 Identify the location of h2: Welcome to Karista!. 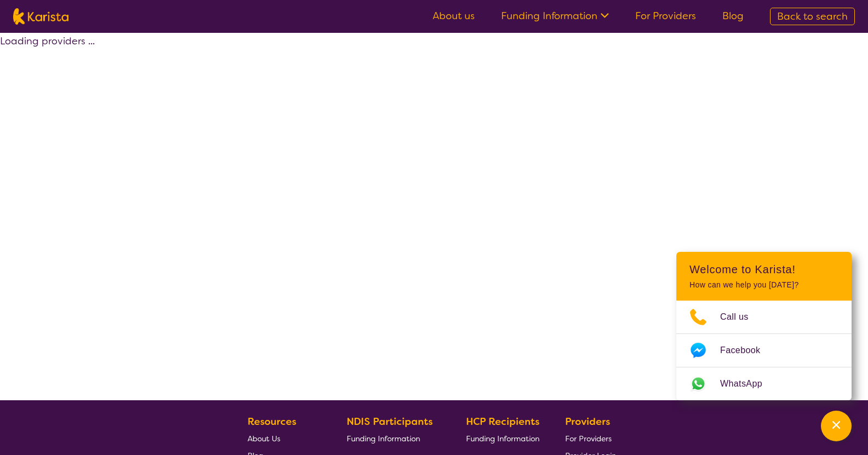
(764, 269).